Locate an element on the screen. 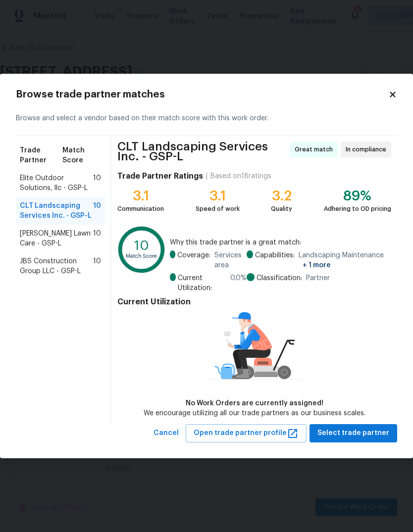 The width and height of the screenshot is (413, 532). text: 10 is located at coordinates (141, 245).